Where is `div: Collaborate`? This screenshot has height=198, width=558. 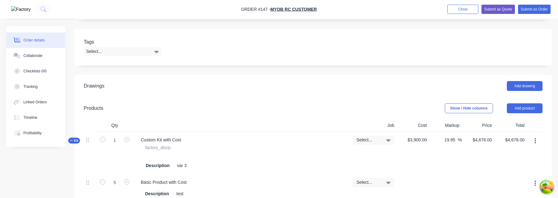
div: Collaborate is located at coordinates (33, 56).